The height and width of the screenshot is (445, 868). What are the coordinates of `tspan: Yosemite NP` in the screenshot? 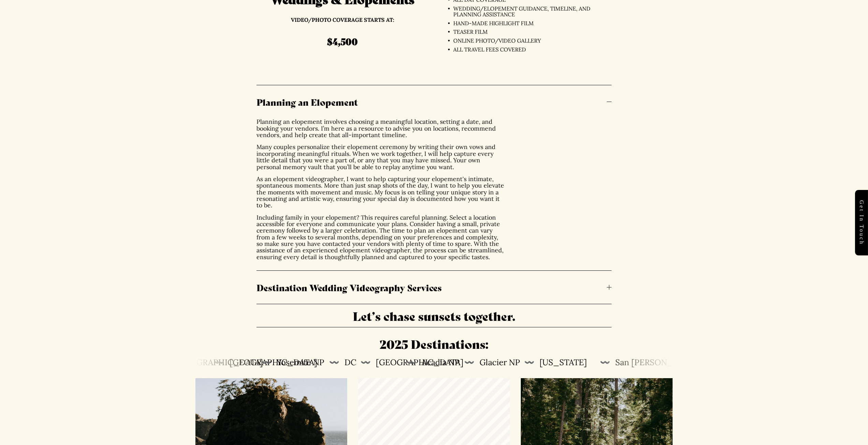 It's located at (300, 363).